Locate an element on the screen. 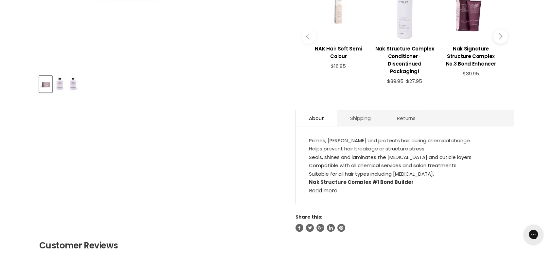 This screenshot has width=553, height=253. span: $16.95 is located at coordinates (339, 66).